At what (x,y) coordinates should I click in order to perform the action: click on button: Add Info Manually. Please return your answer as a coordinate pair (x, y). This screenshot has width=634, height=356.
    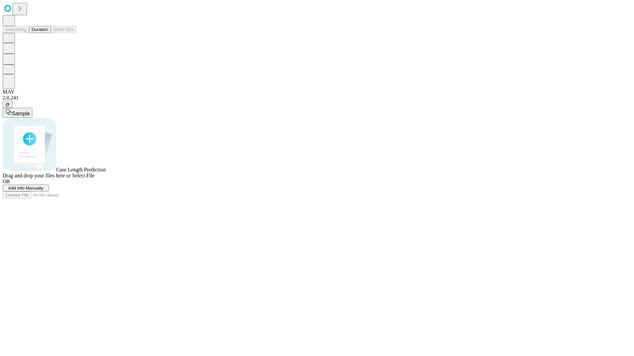
    Looking at the image, I should click on (26, 188).